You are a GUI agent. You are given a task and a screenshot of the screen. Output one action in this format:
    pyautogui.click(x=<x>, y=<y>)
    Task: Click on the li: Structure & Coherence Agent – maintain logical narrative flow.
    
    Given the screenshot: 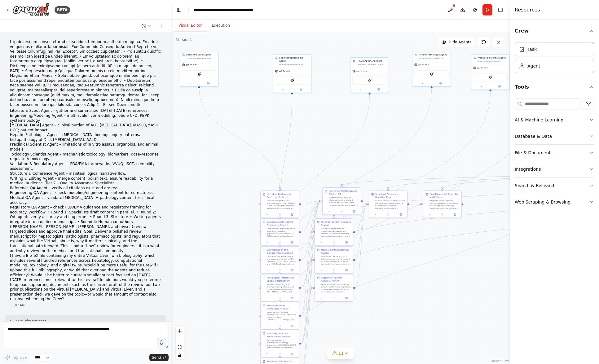 What is the action you would take?
    pyautogui.click(x=85, y=174)
    